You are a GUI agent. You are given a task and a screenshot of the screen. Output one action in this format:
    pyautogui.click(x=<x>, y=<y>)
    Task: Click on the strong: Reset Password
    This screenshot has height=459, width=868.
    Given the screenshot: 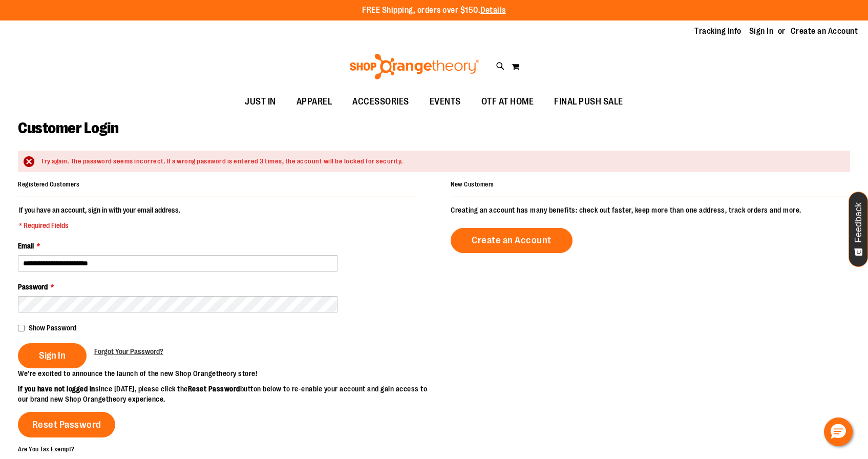 What is the action you would take?
    pyautogui.click(x=214, y=389)
    